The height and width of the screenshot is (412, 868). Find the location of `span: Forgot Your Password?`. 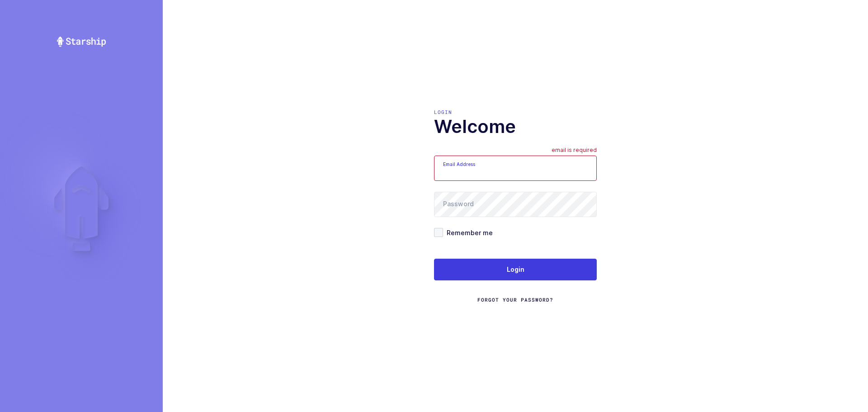

span: Forgot Your Password? is located at coordinates (516, 300).